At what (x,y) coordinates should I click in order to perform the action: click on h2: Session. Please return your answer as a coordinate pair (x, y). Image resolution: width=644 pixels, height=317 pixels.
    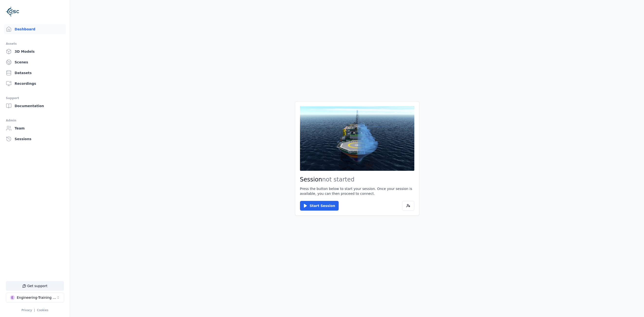
    Looking at the image, I should click on (357, 179).